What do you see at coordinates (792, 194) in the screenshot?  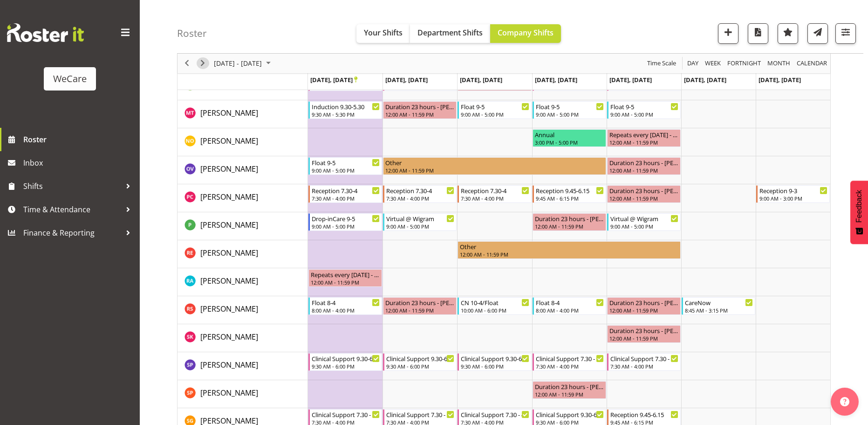 I see `div: Penny Clyne-Moffat"s event - Reception 9-3 Begin From Sunday, September 28, 2025 at 9:00:00 AM GM...` at bounding box center [792, 194].